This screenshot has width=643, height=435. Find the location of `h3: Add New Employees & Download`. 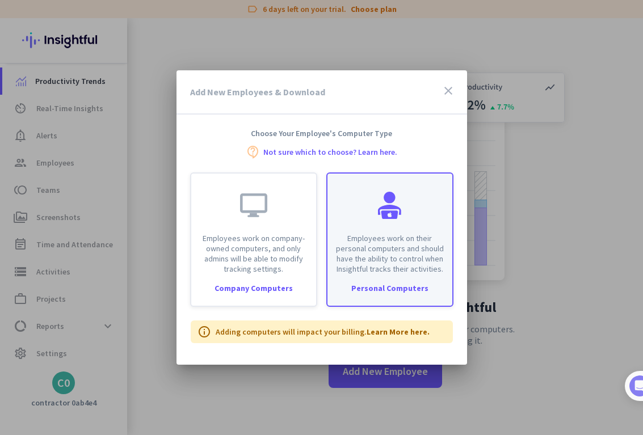

h3: Add New Employees & Download is located at coordinates (257, 92).